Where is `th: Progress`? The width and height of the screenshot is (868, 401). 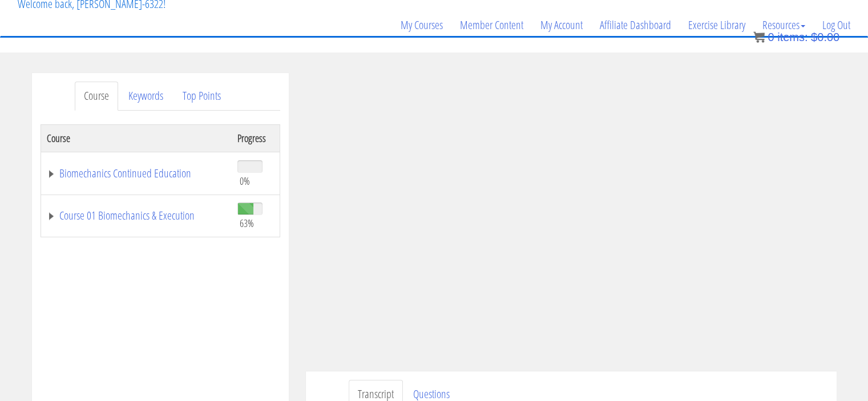 th: Progress is located at coordinates (255, 138).